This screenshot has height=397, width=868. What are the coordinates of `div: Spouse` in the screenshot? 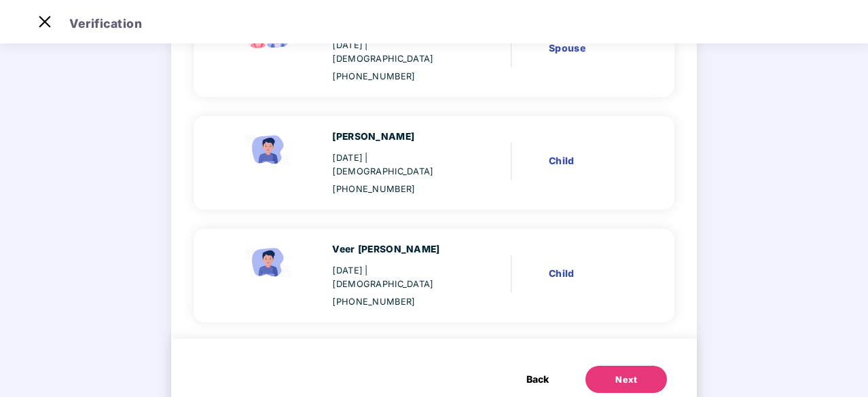 It's located at (591, 48).